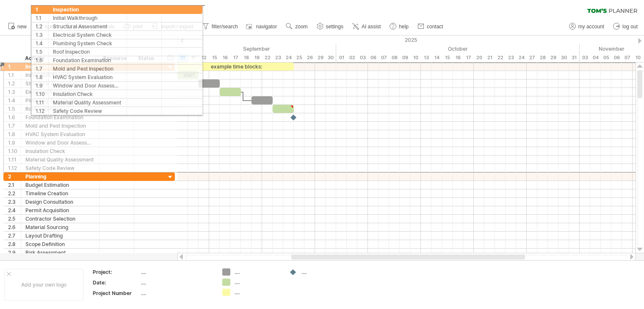 Image resolution: width=644 pixels, height=309 pixels. I want to click on div: October 2025, so click(458, 49).